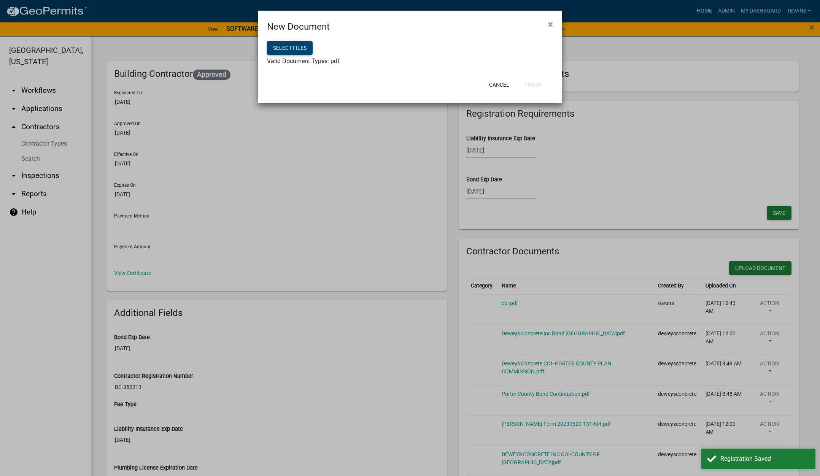  Describe the element at coordinates (303, 61) in the screenshot. I see `span: Valid Document Types: pdf` at that location.